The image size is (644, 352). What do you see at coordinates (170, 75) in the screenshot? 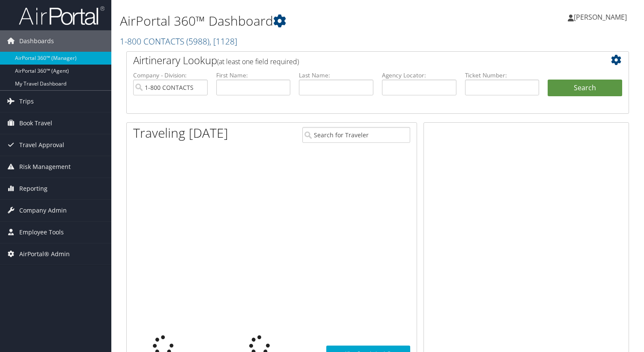
I see `label: Company - Division:` at bounding box center [170, 75].